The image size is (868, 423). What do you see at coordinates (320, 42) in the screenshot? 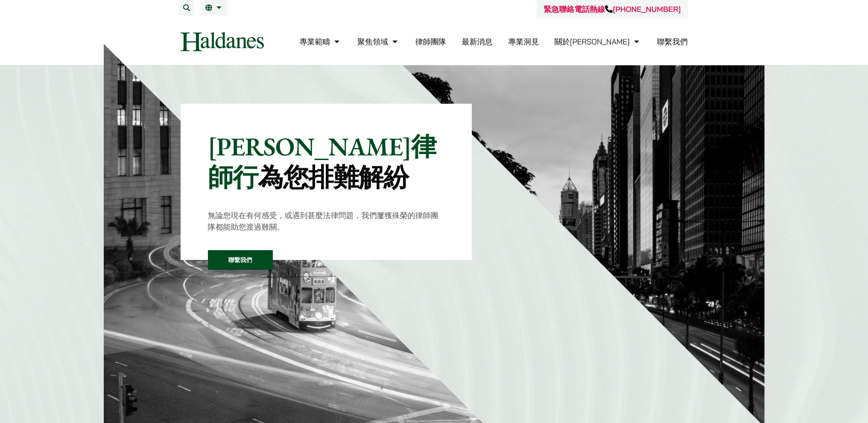
I see `a: 專業範疇` at bounding box center [320, 42].